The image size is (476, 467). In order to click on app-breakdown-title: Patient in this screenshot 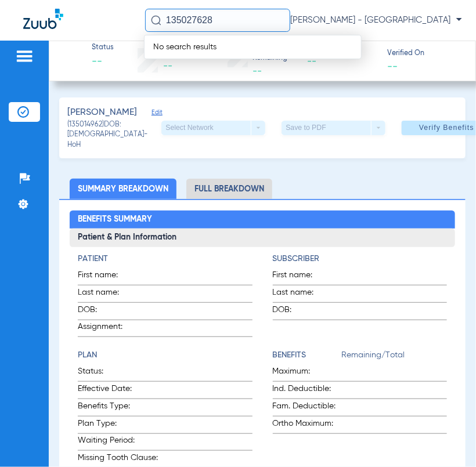, I will do `click(165, 259)`.